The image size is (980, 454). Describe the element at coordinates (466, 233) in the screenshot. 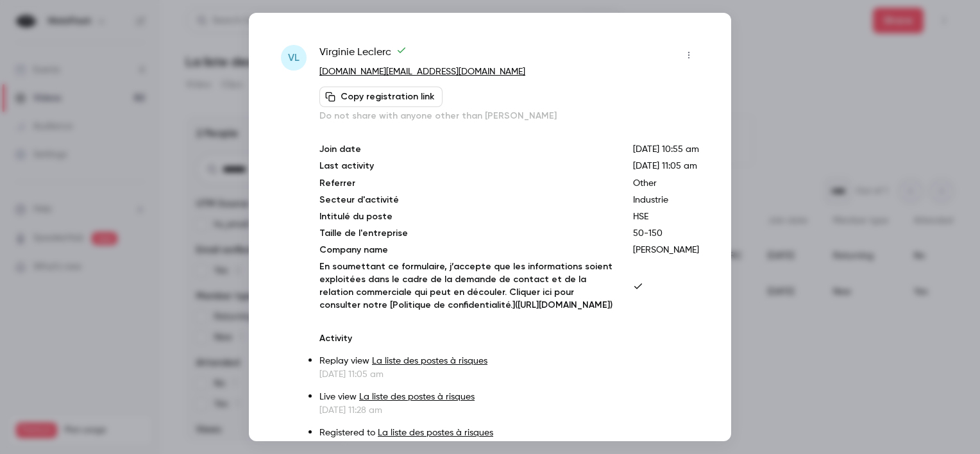

I see `p: Taille de l'entreprise` at that location.